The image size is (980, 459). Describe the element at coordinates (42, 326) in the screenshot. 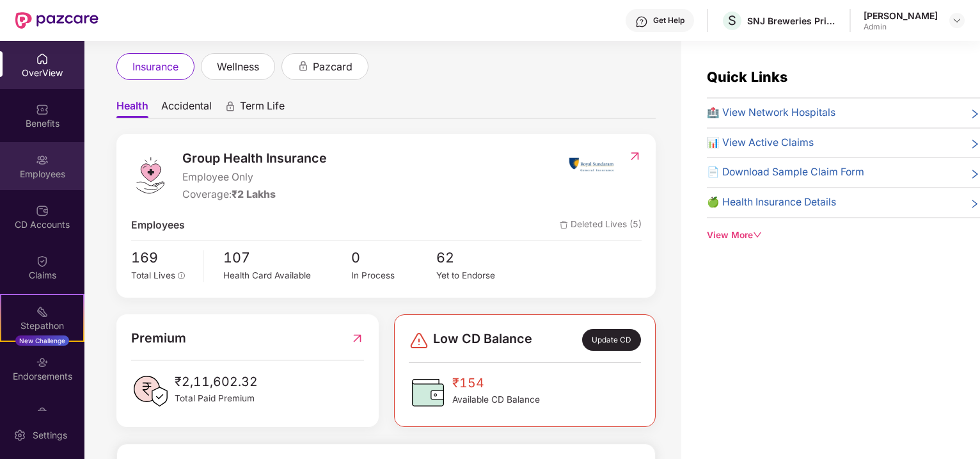

I see `div: Stepathon` at that location.